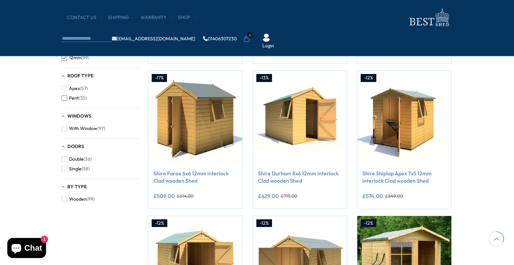 The width and height of the screenshot is (514, 265). Describe the element at coordinates (79, 116) in the screenshot. I see `span: Windows` at that location.